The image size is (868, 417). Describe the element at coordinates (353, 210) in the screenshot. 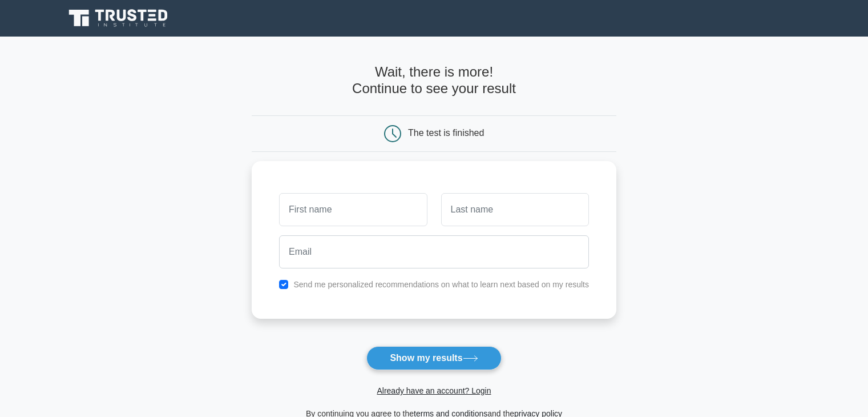

I see `input: First name` at that location.